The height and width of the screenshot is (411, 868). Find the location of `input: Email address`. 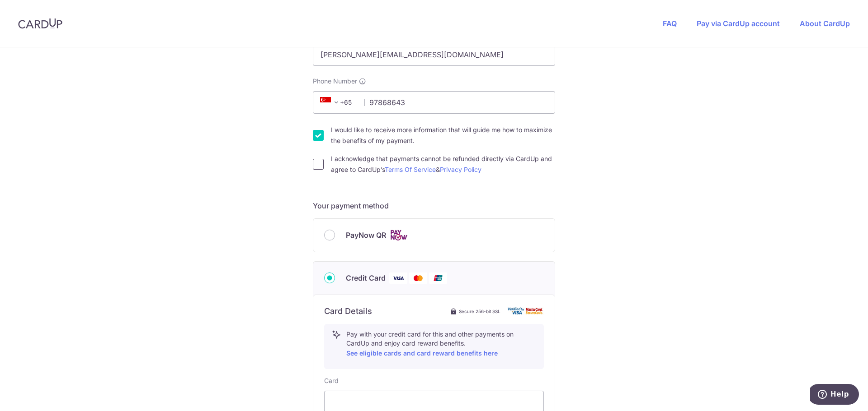

input: Email address is located at coordinates (434, 55).